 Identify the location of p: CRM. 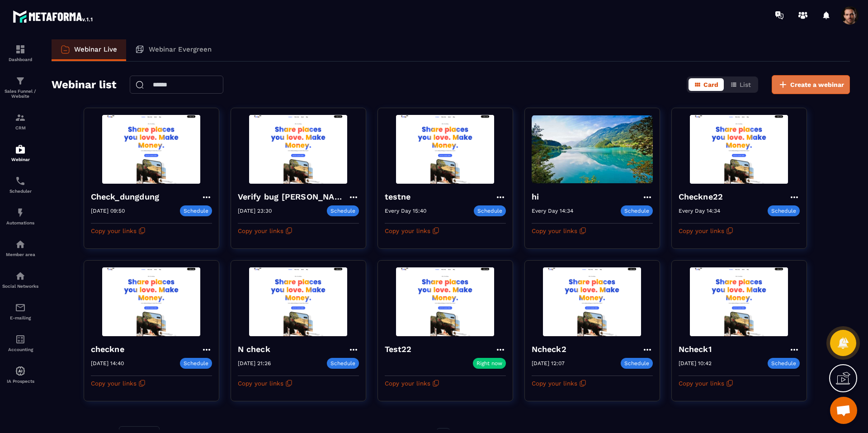
(20, 128).